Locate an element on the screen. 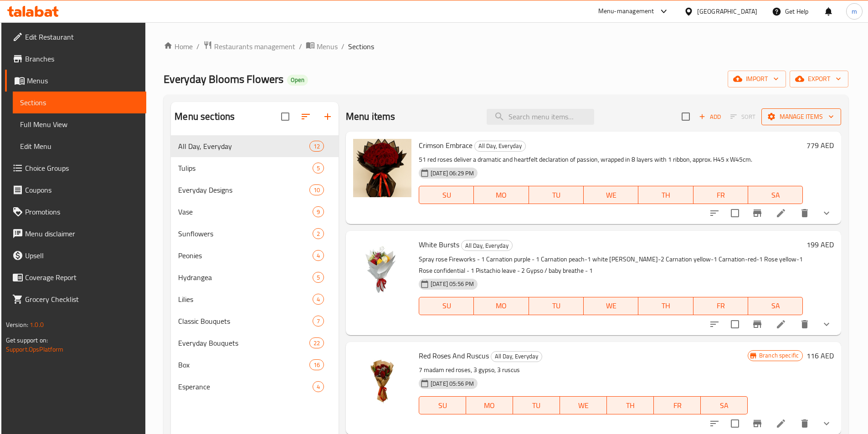 The image size is (868, 434). a: Edit menu item is located at coordinates (781, 424).